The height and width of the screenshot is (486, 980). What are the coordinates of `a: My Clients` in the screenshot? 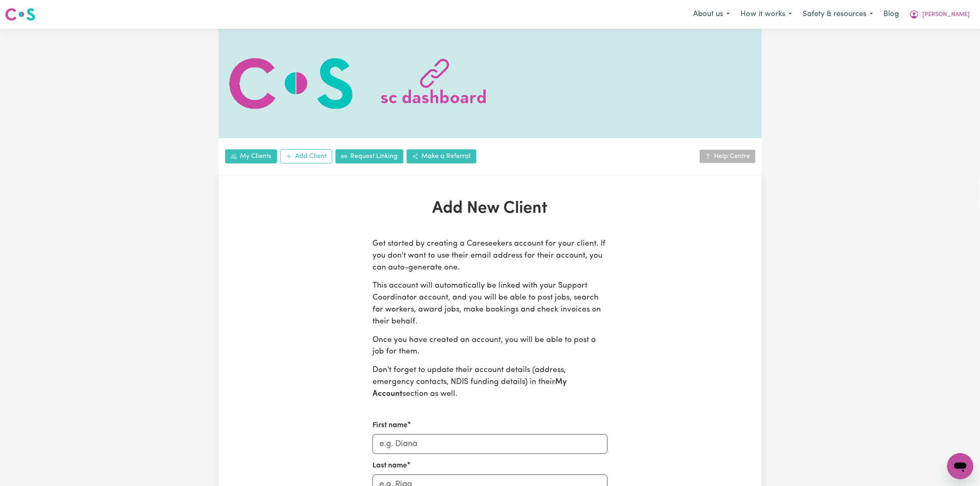 It's located at (251, 157).